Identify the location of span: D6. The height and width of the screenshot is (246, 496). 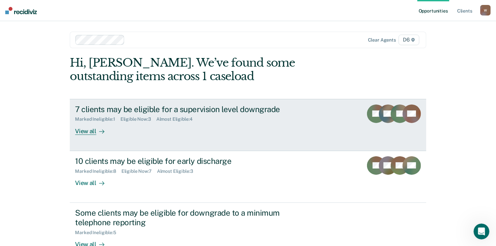
(409, 40).